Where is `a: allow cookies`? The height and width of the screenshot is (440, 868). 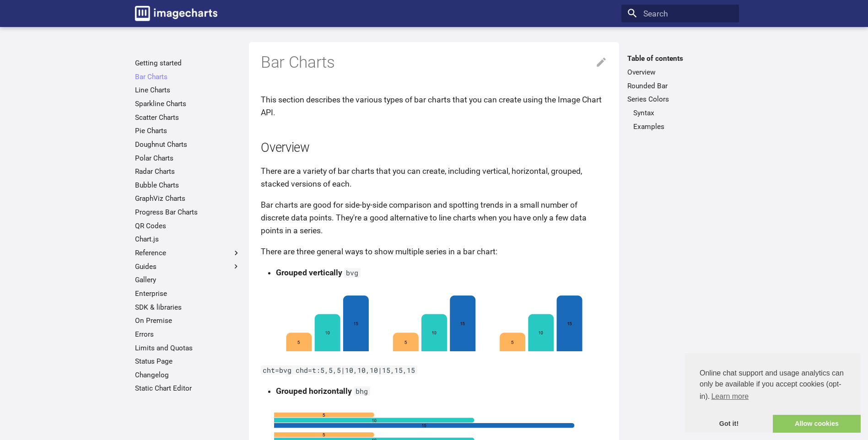
a: allow cookies is located at coordinates (817, 424).